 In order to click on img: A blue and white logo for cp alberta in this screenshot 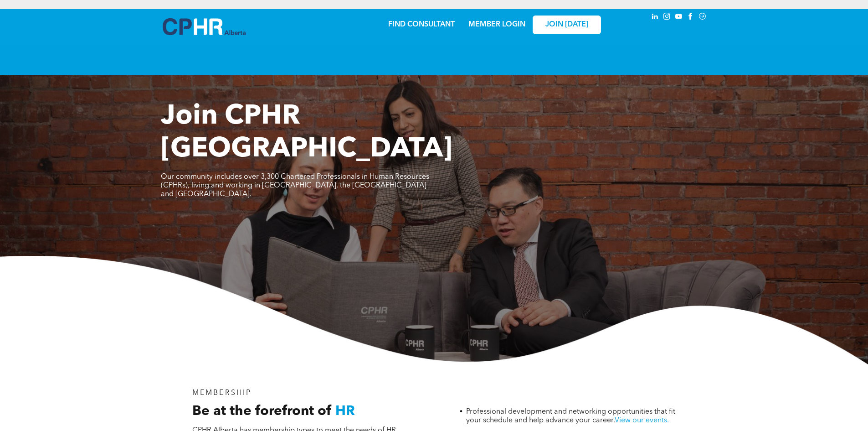, I will do `click(204, 26)`.